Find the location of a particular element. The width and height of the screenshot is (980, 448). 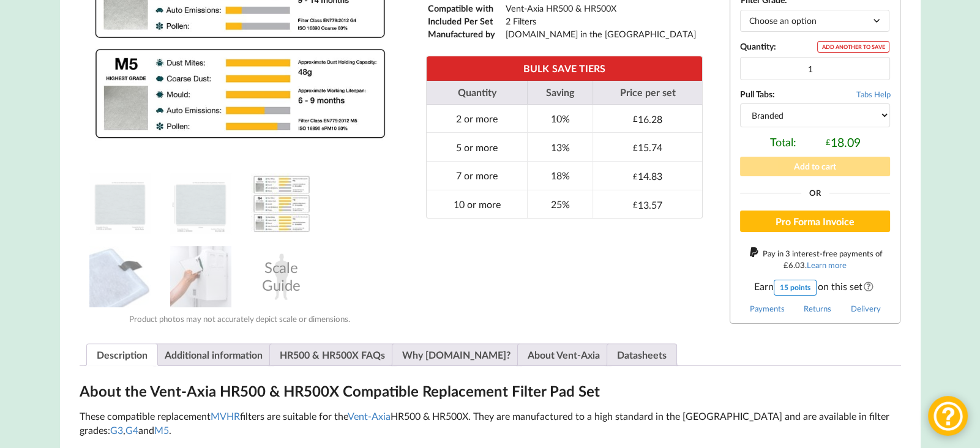

div: 16.28 is located at coordinates (648, 119).